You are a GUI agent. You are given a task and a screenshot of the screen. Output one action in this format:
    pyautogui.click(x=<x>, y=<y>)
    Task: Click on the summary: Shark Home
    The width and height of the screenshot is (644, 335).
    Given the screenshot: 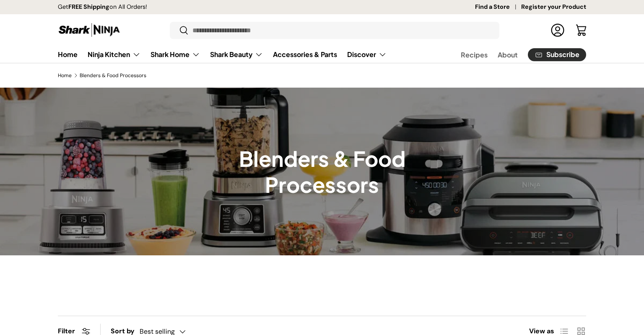 What is the action you would take?
    pyautogui.click(x=175, y=55)
    